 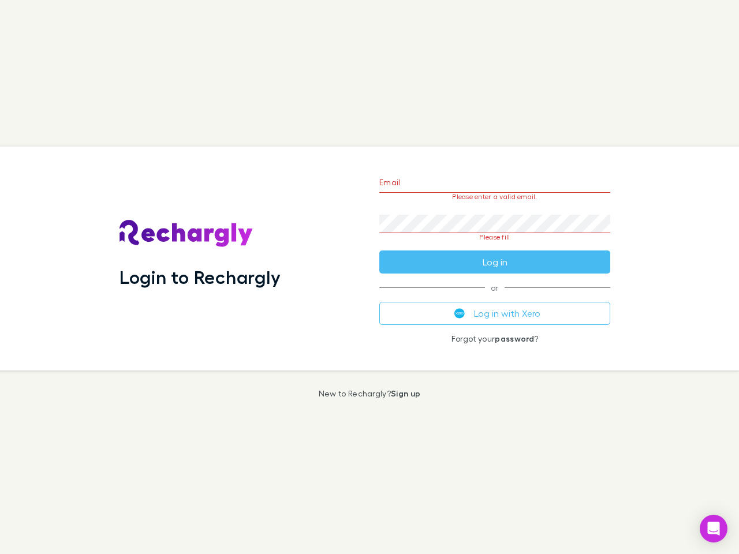 I want to click on div: Open Intercom Messenger, so click(x=714, y=529).